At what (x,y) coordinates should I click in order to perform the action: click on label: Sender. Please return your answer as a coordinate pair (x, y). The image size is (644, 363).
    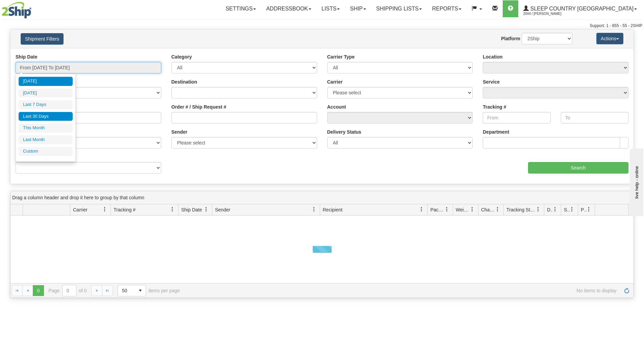
    Looking at the image, I should click on (179, 132).